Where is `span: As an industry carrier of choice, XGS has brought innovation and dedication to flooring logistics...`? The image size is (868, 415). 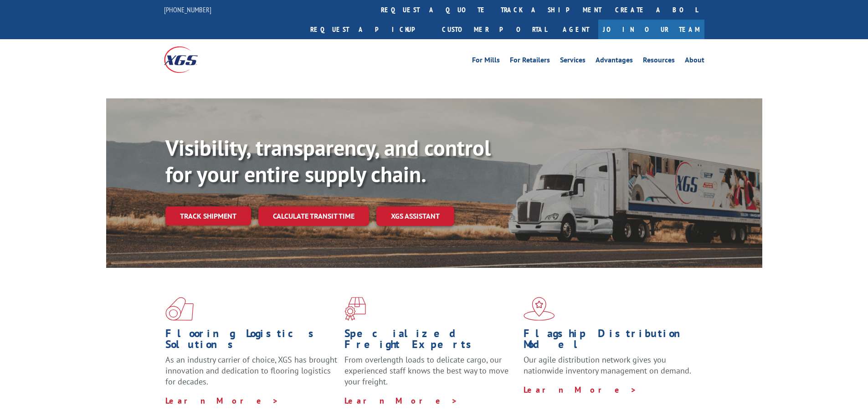
span: As an industry carrier of choice, XGS has brought innovation and dedication to flooring logistics... is located at coordinates (251, 370).